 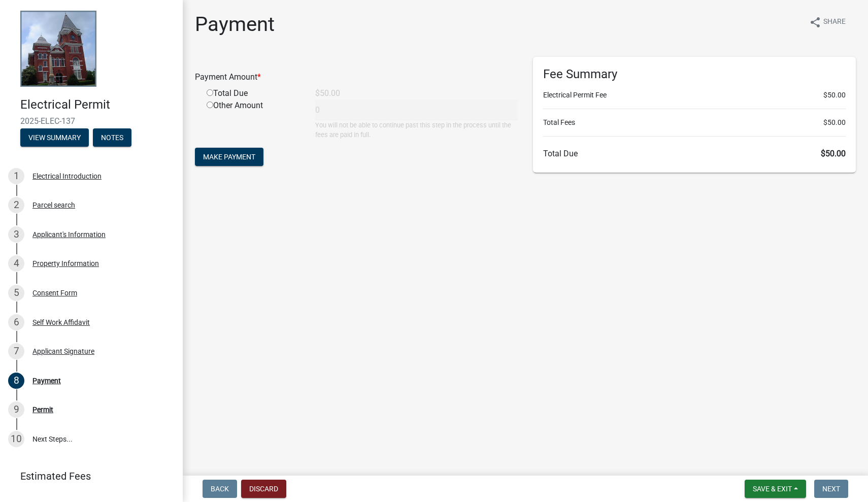 What do you see at coordinates (54, 205) in the screenshot?
I see `div: Parcel search` at bounding box center [54, 205].